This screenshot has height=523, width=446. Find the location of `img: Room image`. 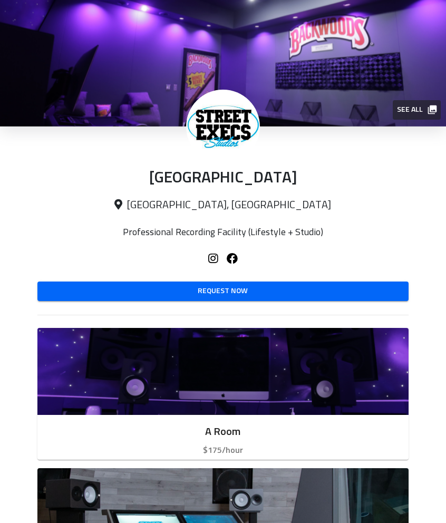

img: Room image is located at coordinates (223, 371).